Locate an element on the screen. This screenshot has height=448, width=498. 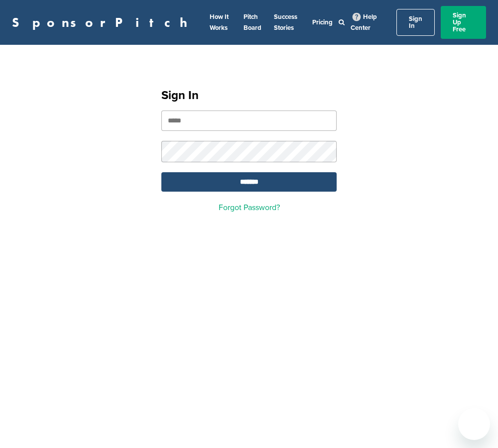
a: SponsorPitch is located at coordinates (102, 23).